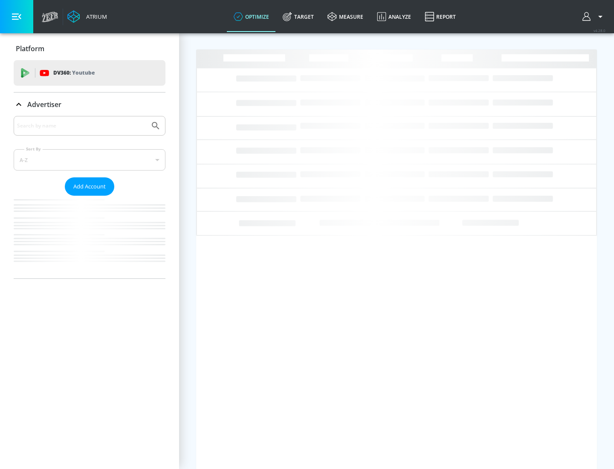 The image size is (614, 469). I want to click on nav: list of Advertiser, so click(90, 237).